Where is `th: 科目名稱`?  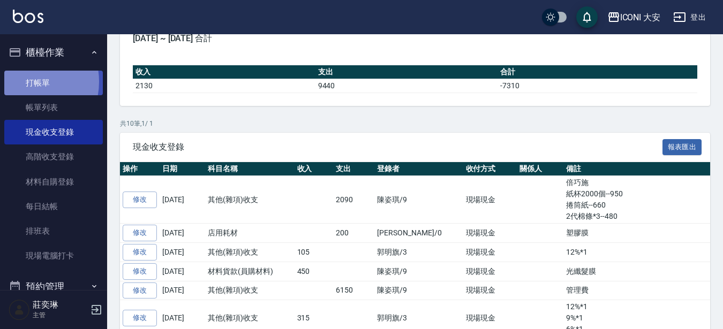
th: 科目名稱 is located at coordinates (250, 169).